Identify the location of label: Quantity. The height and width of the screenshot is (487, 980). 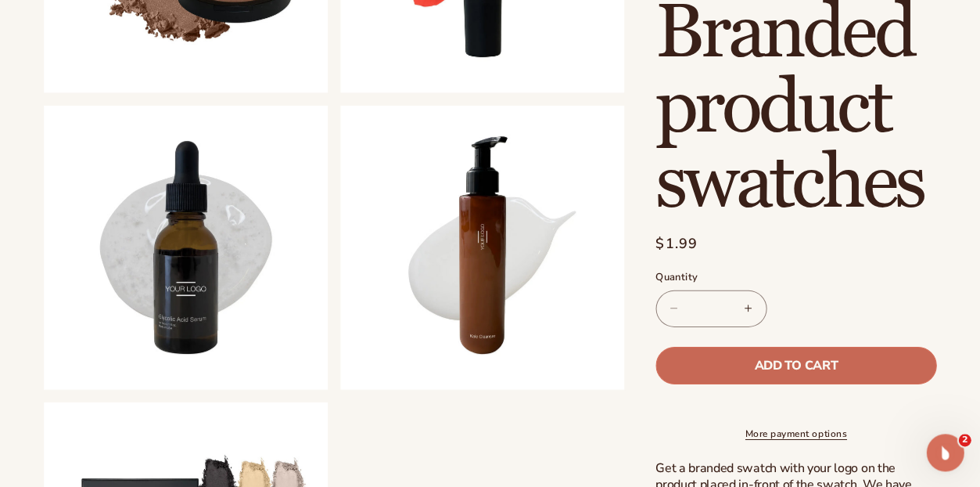
(796, 277).